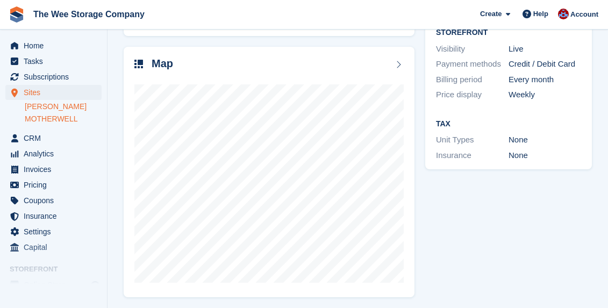 The image size is (608, 308). What do you see at coordinates (472, 64) in the screenshot?
I see `div: Payment methods` at bounding box center [472, 64].